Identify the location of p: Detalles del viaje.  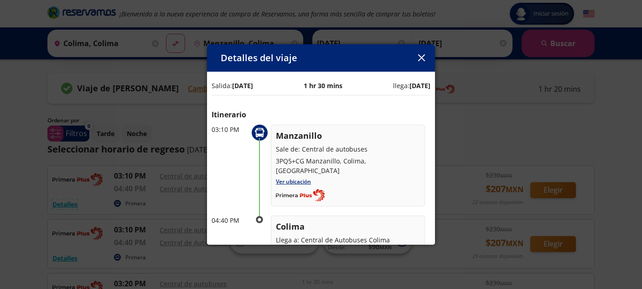
(259, 58).